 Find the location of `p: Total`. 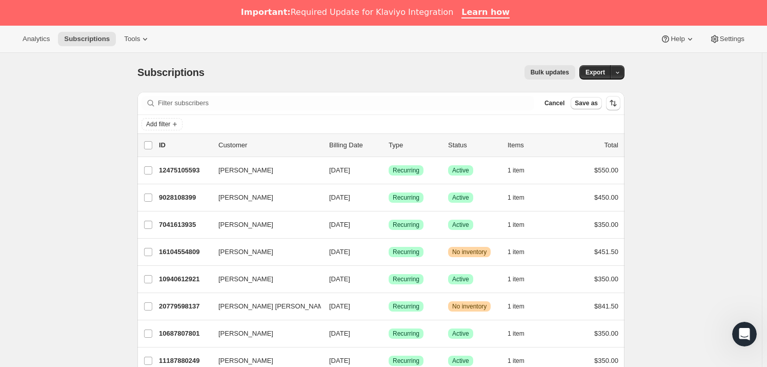

p: Total is located at coordinates (611, 145).